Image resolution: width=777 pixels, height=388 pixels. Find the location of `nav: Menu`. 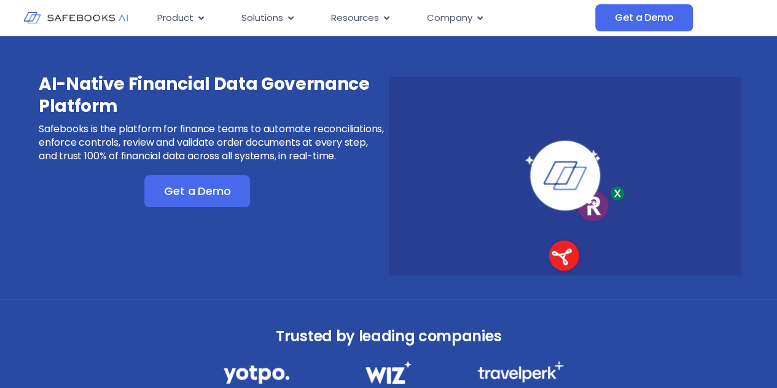

nav: Menu is located at coordinates (371, 18).